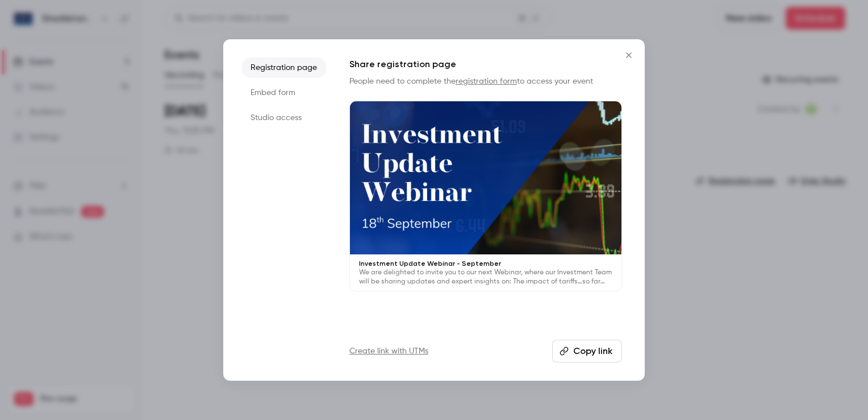  Describe the element at coordinates (486, 277) in the screenshot. I see `p: We are delighted to invite you to our next Webinar, where our Investment Team will be sharing upd...` at that location.